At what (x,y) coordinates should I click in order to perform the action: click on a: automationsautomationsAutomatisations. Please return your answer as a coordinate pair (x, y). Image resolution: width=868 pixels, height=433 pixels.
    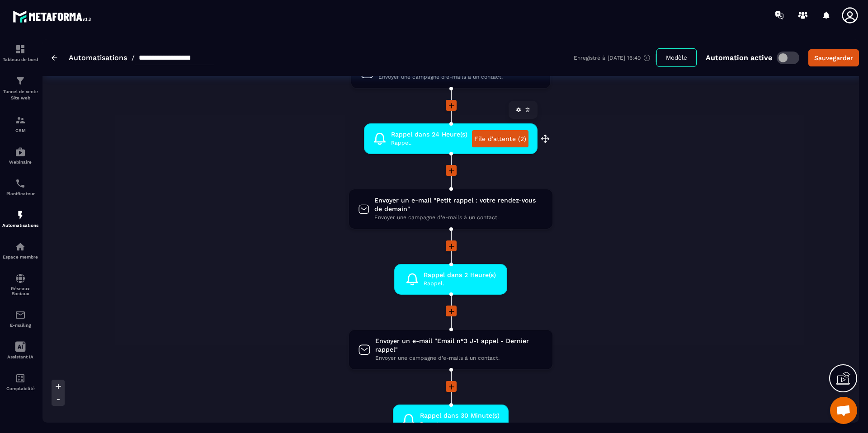
    Looking at the image, I should click on (21, 219).